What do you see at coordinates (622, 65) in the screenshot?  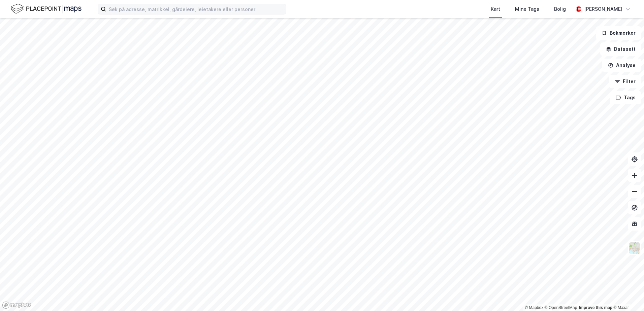 I see `button: Analyse` at bounding box center [622, 65].